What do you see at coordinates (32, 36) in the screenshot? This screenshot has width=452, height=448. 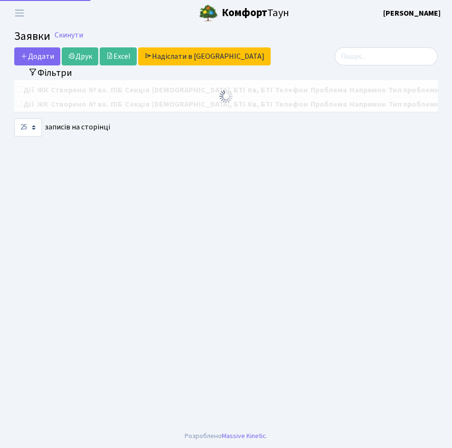 I see `span: Заявки` at bounding box center [32, 36].